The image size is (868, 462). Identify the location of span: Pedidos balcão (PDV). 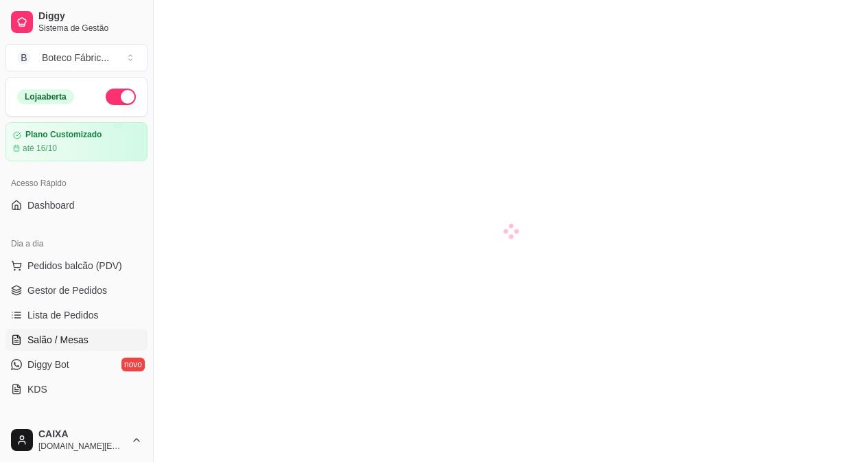
(75, 265).